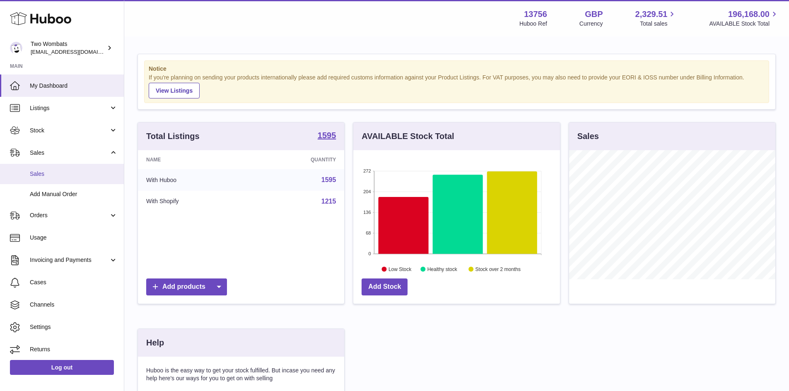 Image resolution: width=789 pixels, height=391 pixels. What do you see at coordinates (535, 14) in the screenshot?
I see `strong: 13756` at bounding box center [535, 14].